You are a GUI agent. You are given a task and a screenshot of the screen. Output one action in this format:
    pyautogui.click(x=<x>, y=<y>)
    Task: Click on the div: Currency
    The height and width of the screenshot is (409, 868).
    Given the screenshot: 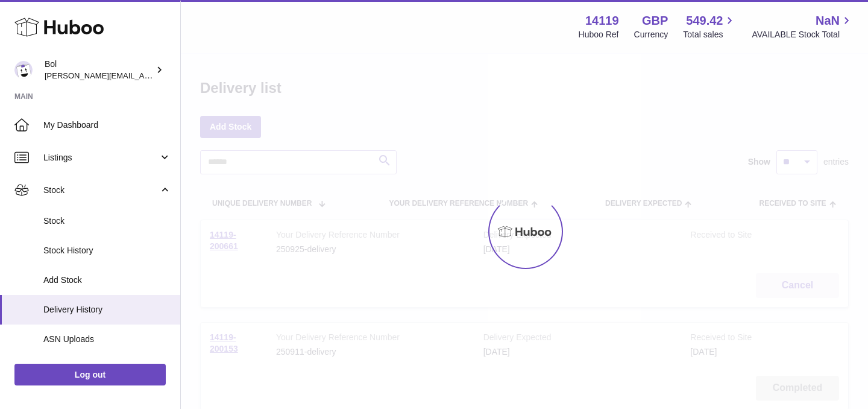 What is the action you would take?
    pyautogui.click(x=652, y=34)
    